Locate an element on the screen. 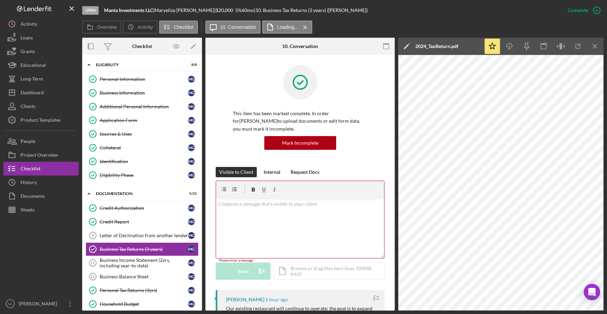 The width and height of the screenshot is (607, 314). a: Additional Personal InformationMG is located at coordinates (142, 107).